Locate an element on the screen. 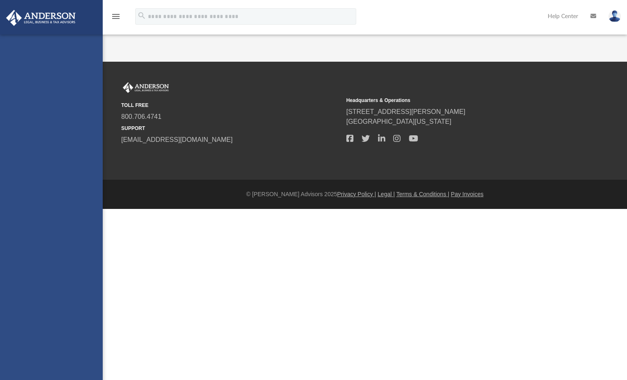  a: 800.706.4741 is located at coordinates (141, 116).